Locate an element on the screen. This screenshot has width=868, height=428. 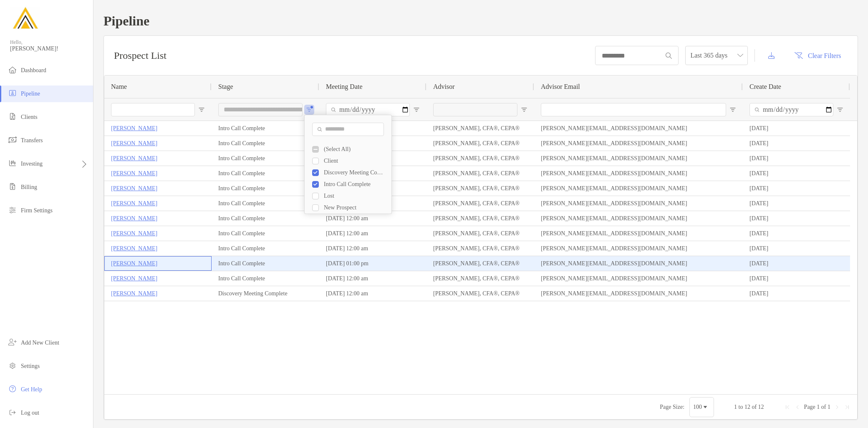
div: (Select All) is located at coordinates (355, 149).